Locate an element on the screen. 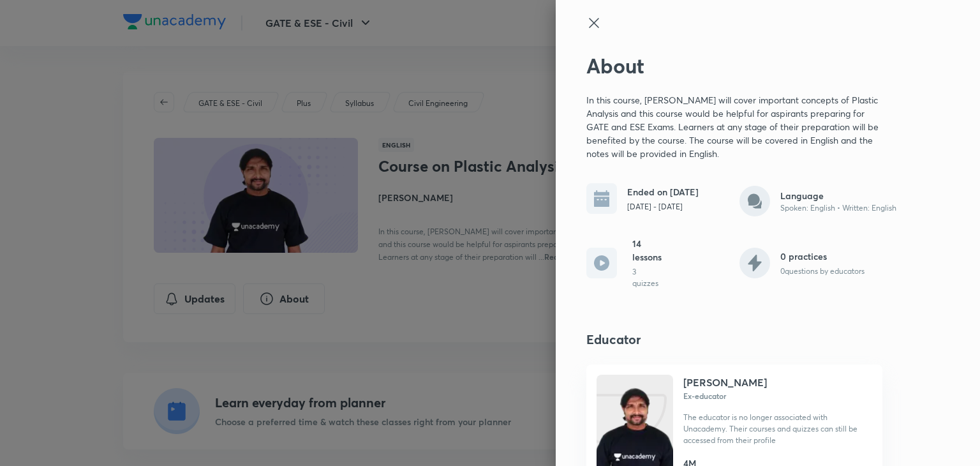  p: Spoken: English • Written: English is located at coordinates (838, 208).